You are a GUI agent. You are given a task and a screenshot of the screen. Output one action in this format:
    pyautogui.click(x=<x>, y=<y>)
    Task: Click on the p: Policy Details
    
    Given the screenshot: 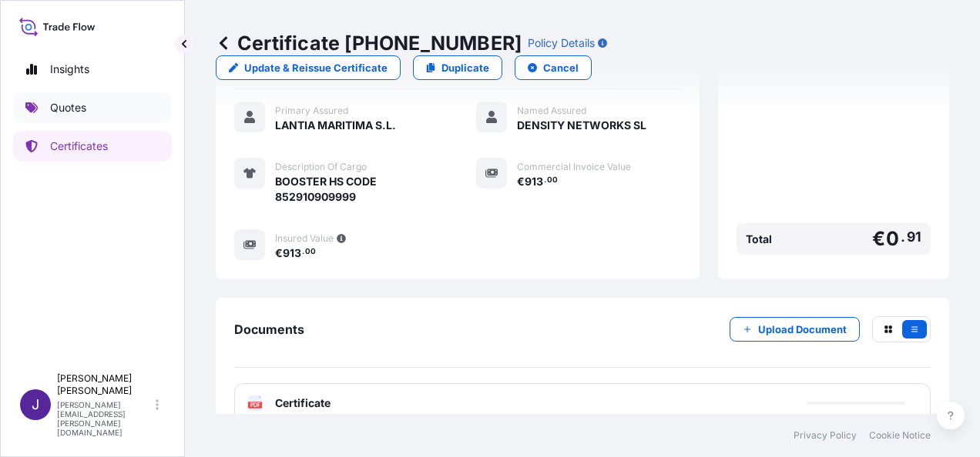 What is the action you would take?
    pyautogui.click(x=561, y=43)
    